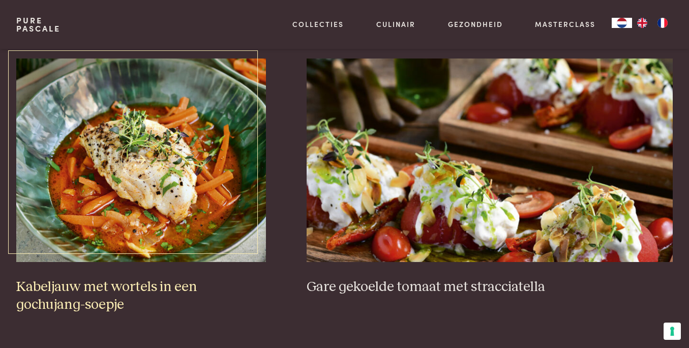 The width and height of the screenshot is (689, 348). Describe the element at coordinates (663, 23) in the screenshot. I see `a: FR` at that location.